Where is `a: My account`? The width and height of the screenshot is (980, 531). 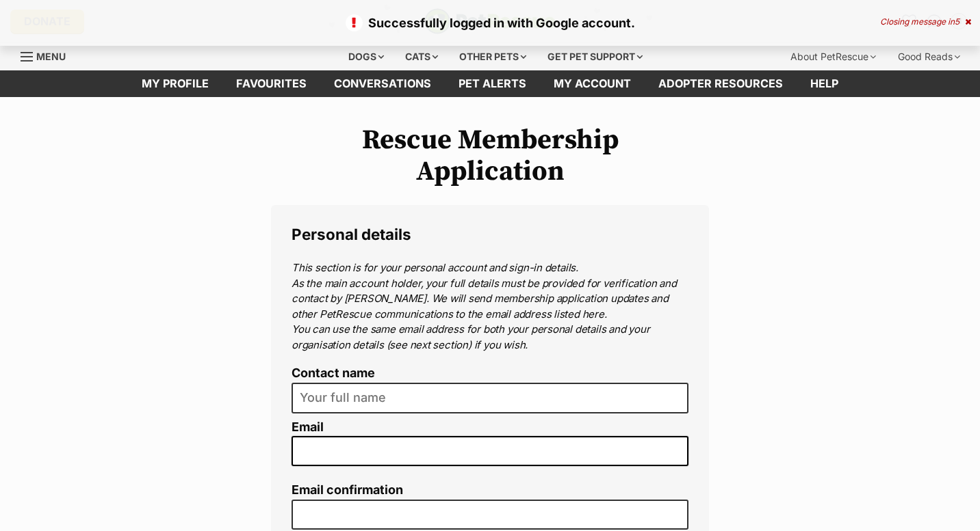 a: My account is located at coordinates (592, 84).